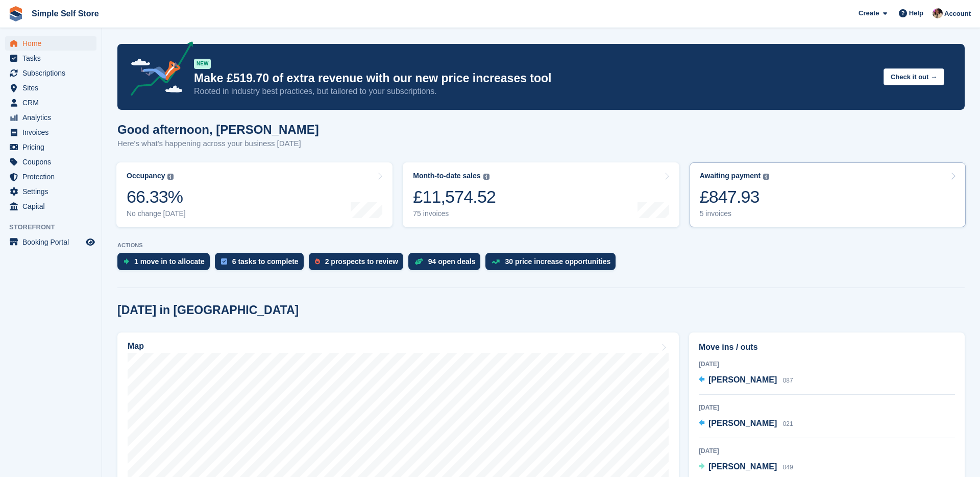 This screenshot has height=477, width=980. I want to click on a: Month-to-date sales £11,574.52 75 invoices, so click(540, 194).